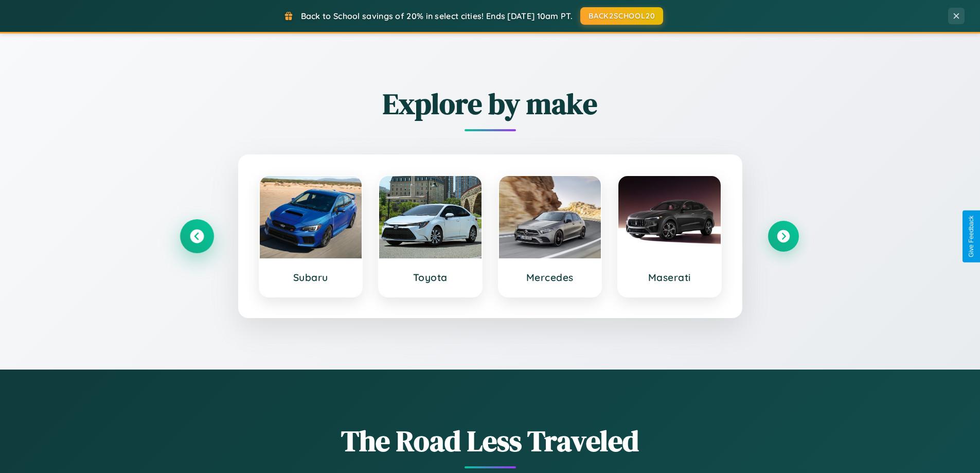 This screenshot has width=980, height=473. Describe the element at coordinates (430, 278) in the screenshot. I see `h3: Toyota` at that location.